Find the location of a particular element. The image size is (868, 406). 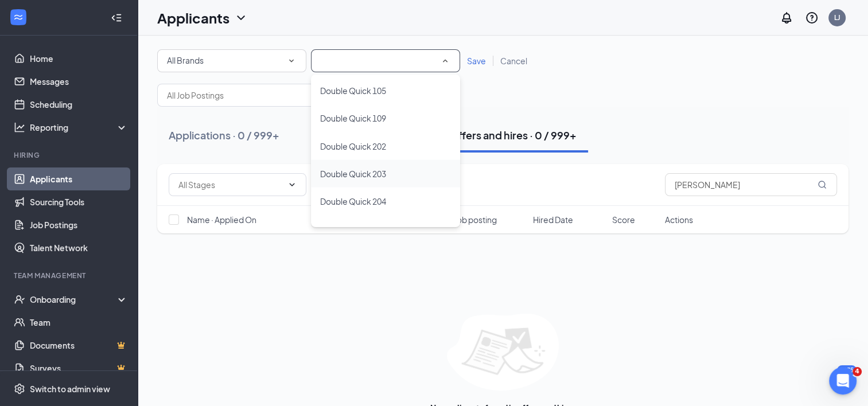

a: Home is located at coordinates (79, 58).